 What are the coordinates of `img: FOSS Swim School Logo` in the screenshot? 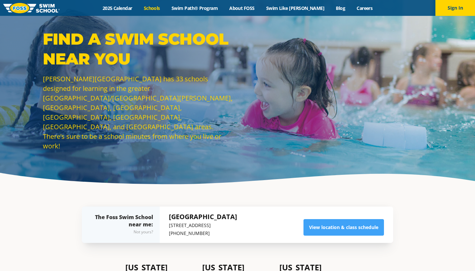 It's located at (31, 8).